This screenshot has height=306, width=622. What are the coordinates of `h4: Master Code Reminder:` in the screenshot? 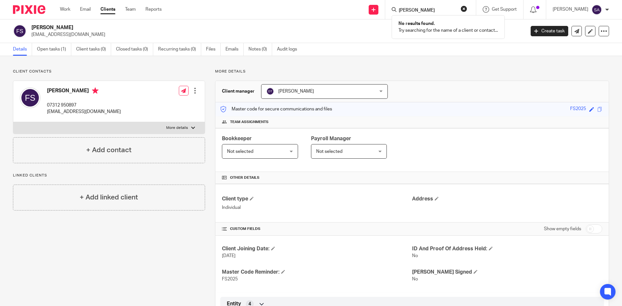 It's located at (317, 272).